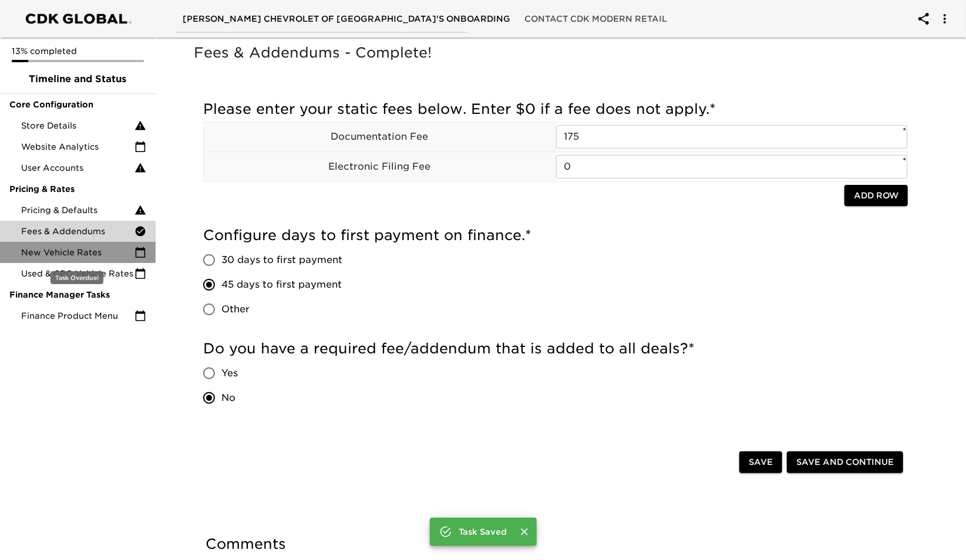 This screenshot has height=560, width=966. What do you see at coordinates (77, 210) in the screenshot?
I see `span: Pricing & Defaults` at bounding box center [77, 210].